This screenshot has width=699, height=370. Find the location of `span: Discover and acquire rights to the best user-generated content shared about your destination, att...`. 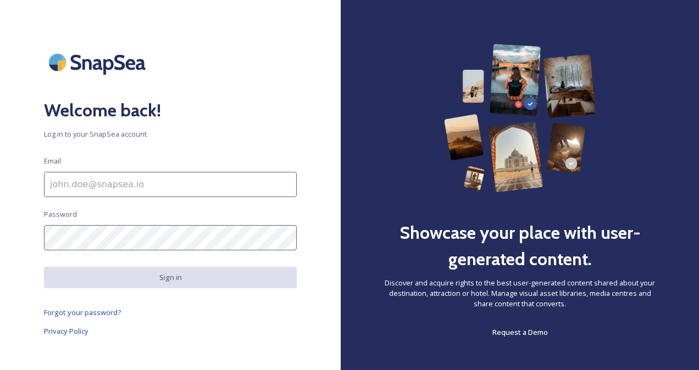

span: Discover and acquire rights to the best user-generated content shared about your destination, att... is located at coordinates (520, 294).